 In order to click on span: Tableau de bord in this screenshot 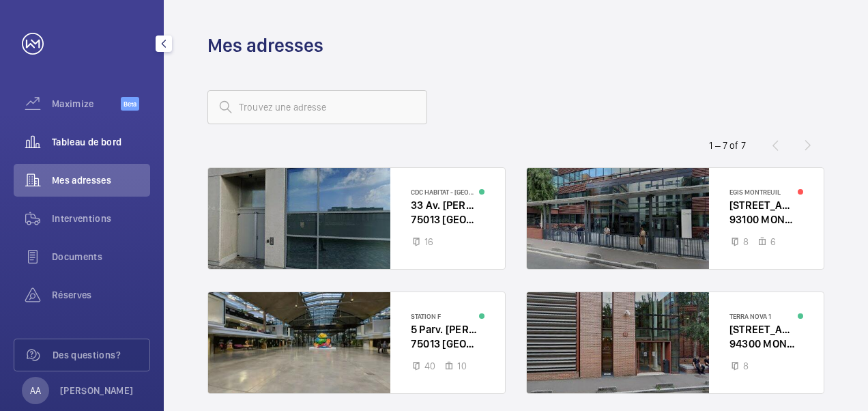, I will do `click(101, 142)`.